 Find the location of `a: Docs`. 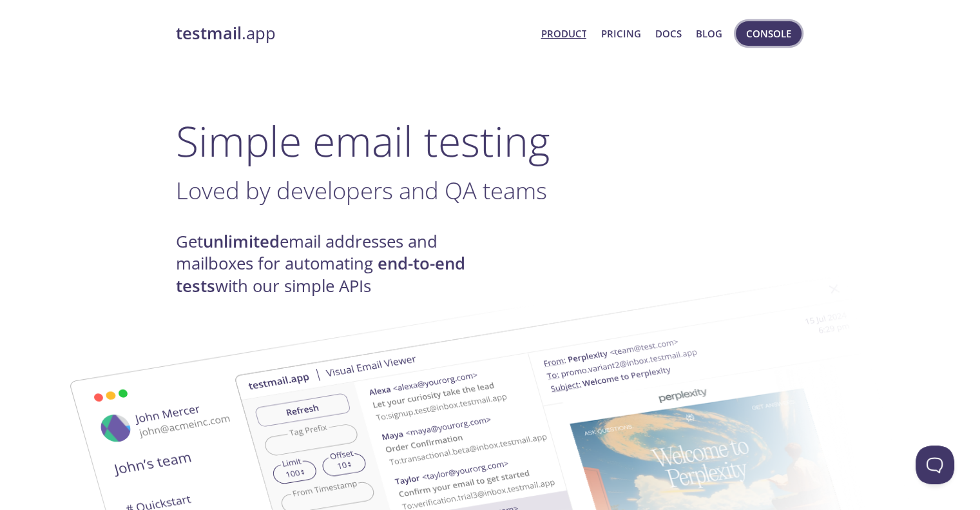

a: Docs is located at coordinates (668, 33).